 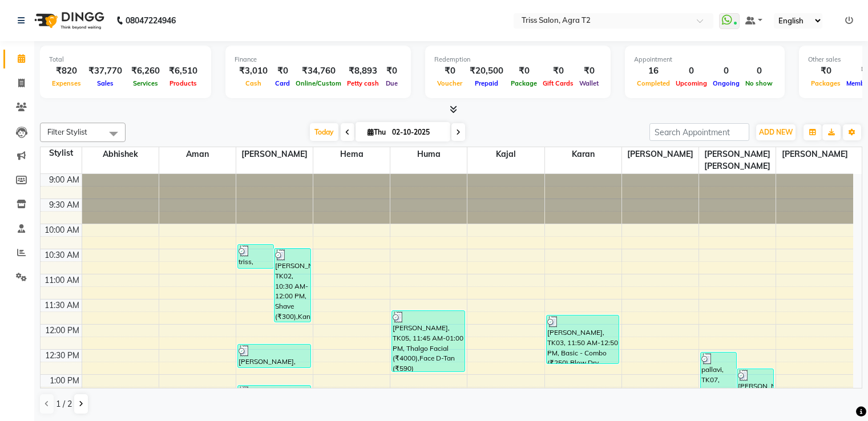 I want to click on input: Search Appointment, so click(x=699, y=132).